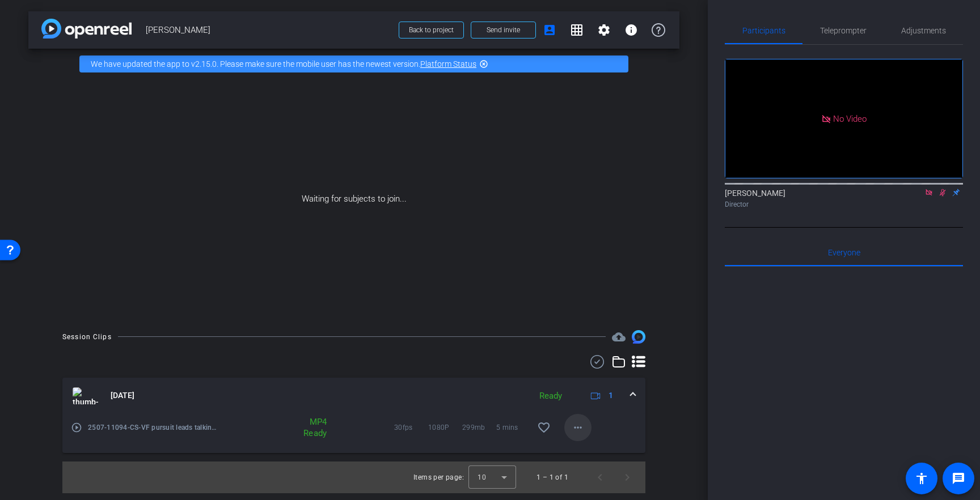  What do you see at coordinates (619, 337) in the screenshot?
I see `mat-icon: cloud_upload` at bounding box center [619, 337].